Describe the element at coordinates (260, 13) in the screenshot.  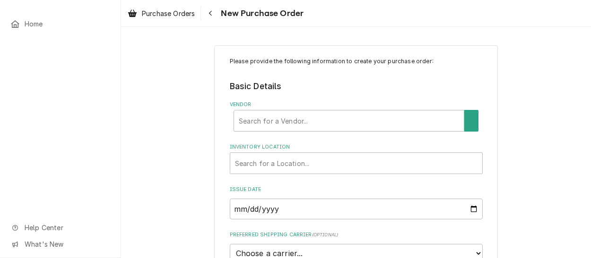
I see `span: New Purchase Order` at that location.